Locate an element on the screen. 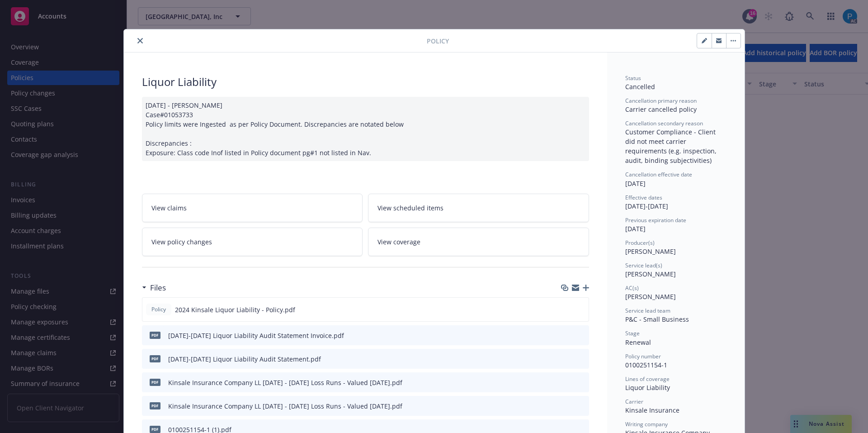  span: Cancellation primary reason is located at coordinates (661, 101).